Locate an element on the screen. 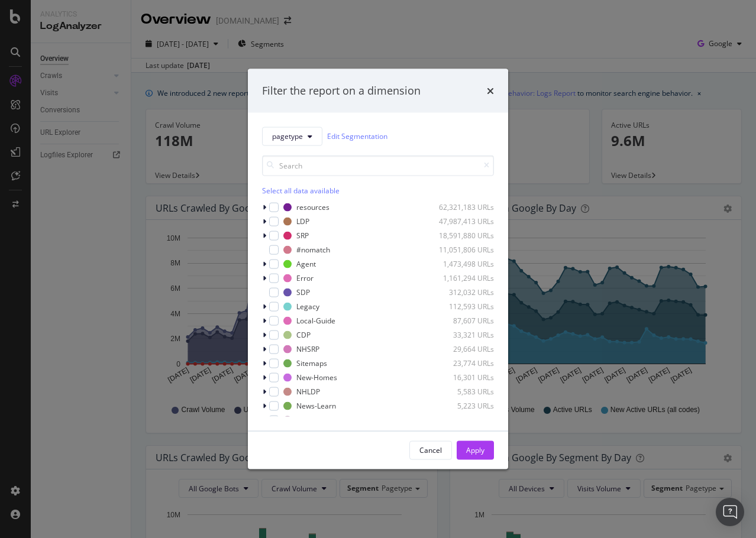 Image resolution: width=756 pixels, height=538 pixels. div: Cancel is located at coordinates (431, 450).